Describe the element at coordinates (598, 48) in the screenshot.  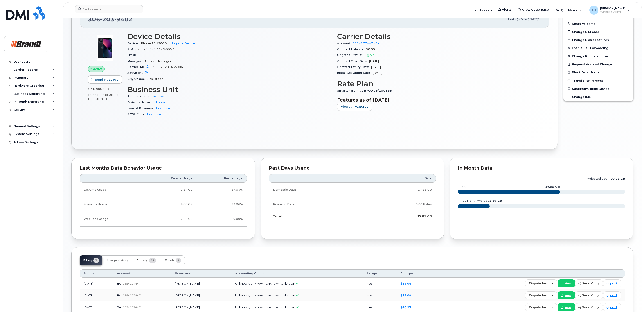
I see `button: Enable Call Forwarding` at that location.